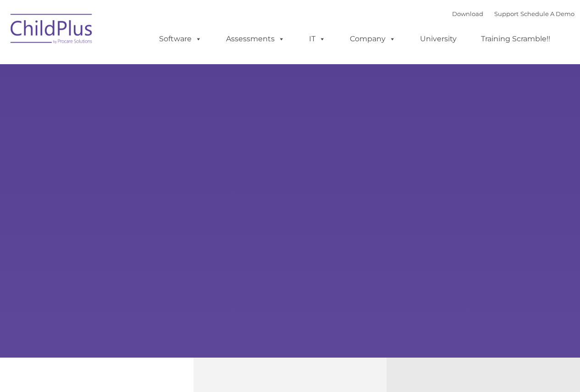  I want to click on a: Assessments, so click(255, 39).